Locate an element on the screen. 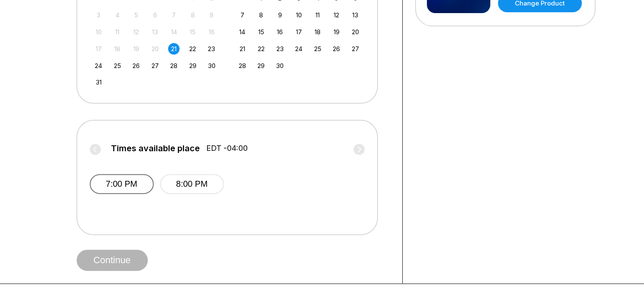 The width and height of the screenshot is (644, 297). div: Not available Friday, August 15th, 2025 is located at coordinates (192, 32).